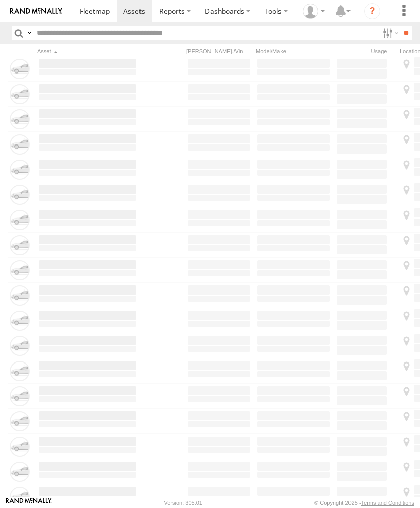 The height and width of the screenshot is (508, 420). What do you see at coordinates (314, 11) in the screenshot?
I see `div: David Littlefield` at bounding box center [314, 11].